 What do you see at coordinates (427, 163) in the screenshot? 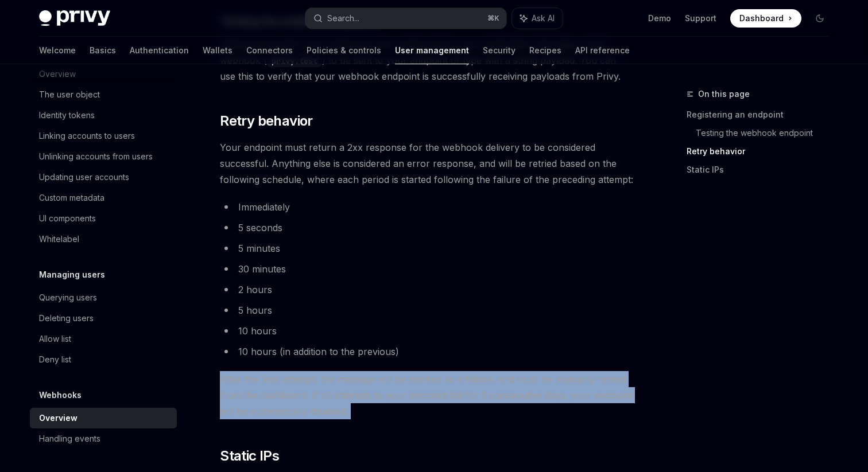
I see `span: Your endpoint must return a 2xx response for the webhook delivery to be considered successful. An...` at bounding box center [427, 163].